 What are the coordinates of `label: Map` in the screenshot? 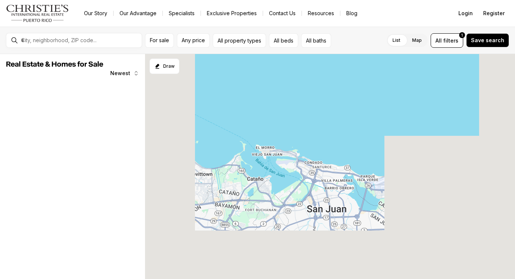 It's located at (417, 40).